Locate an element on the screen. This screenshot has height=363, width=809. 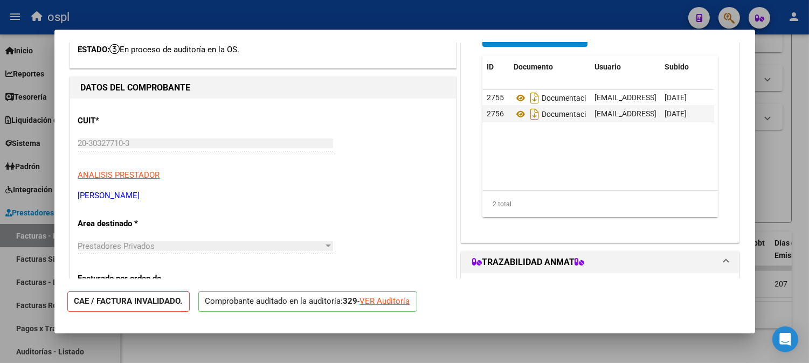
span: En proceso de auditoría en la OS. is located at coordinates (175, 50).